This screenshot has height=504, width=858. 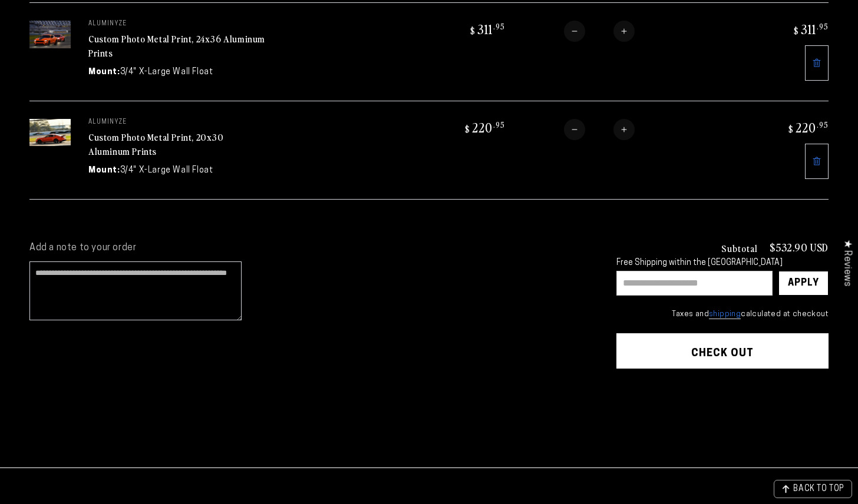 I want to click on span: BACK TO TOP, so click(x=818, y=490).